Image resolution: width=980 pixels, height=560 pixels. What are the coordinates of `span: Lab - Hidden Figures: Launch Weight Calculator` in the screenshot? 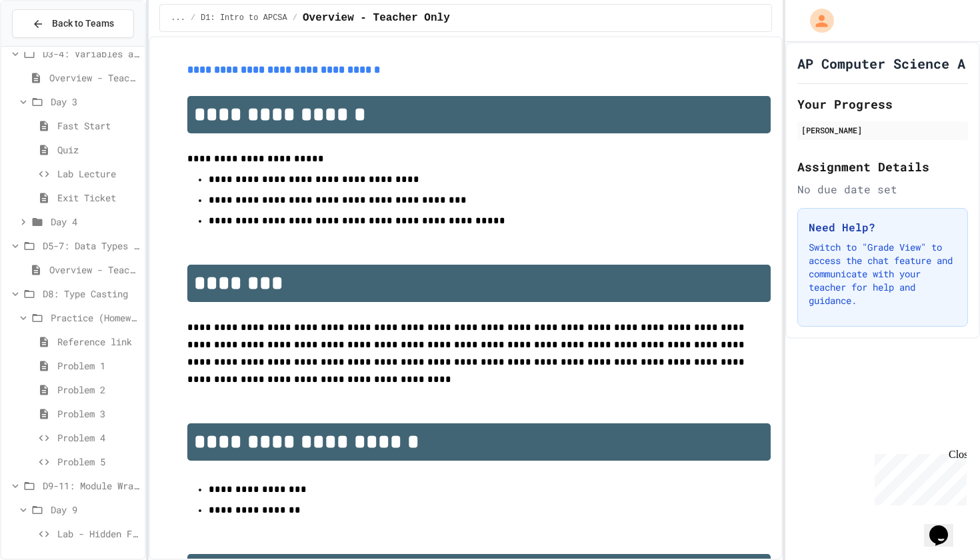 It's located at (98, 533).